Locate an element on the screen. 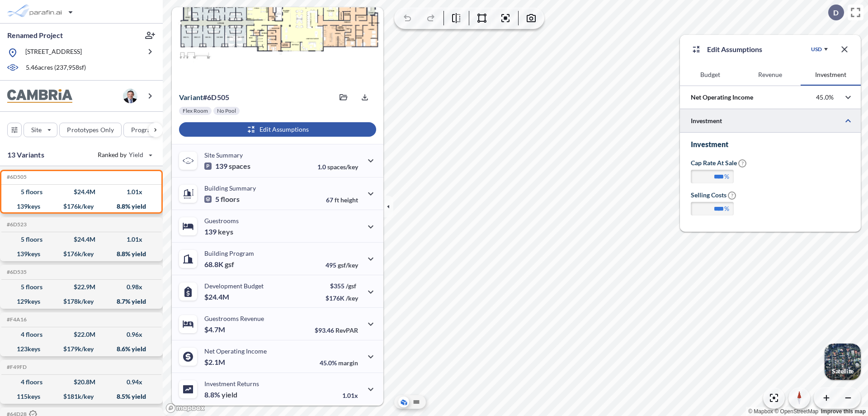 The height and width of the screenshot is (416, 868). button: Switcher ImageSatellite is located at coordinates (843, 361).